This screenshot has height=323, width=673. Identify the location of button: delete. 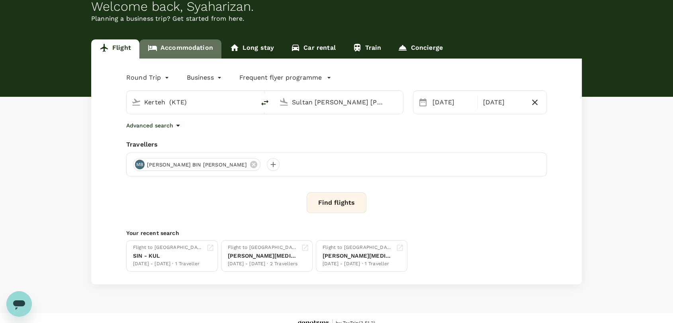
(265, 103).